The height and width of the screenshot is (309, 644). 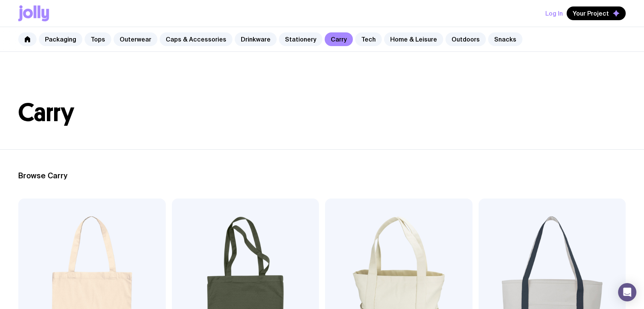 I want to click on button: Log In, so click(x=554, y=13).